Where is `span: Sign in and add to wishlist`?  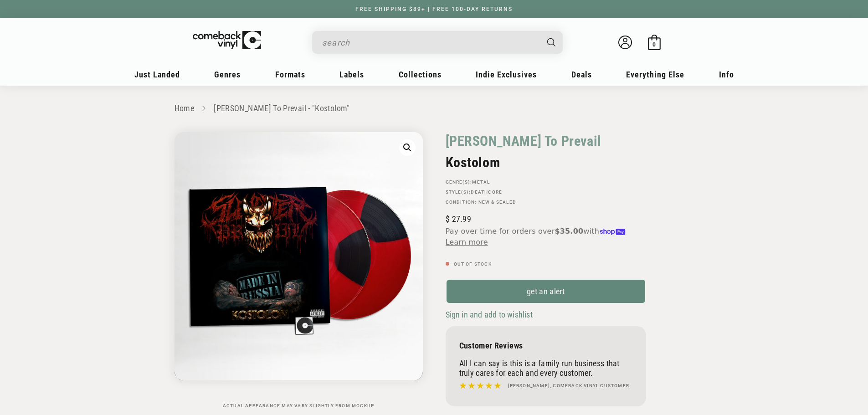 span: Sign in and add to wishlist is located at coordinates (489, 314).